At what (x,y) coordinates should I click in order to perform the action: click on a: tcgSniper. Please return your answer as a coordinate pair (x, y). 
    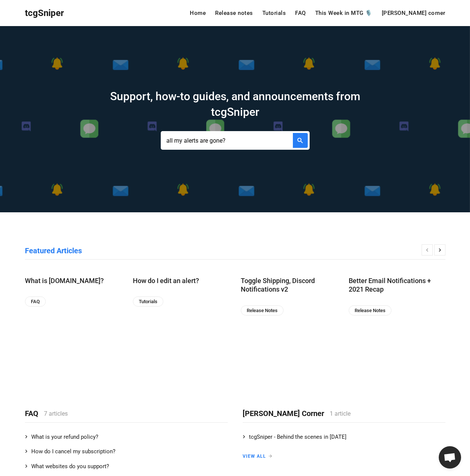
    Looking at the image, I should click on (44, 13).